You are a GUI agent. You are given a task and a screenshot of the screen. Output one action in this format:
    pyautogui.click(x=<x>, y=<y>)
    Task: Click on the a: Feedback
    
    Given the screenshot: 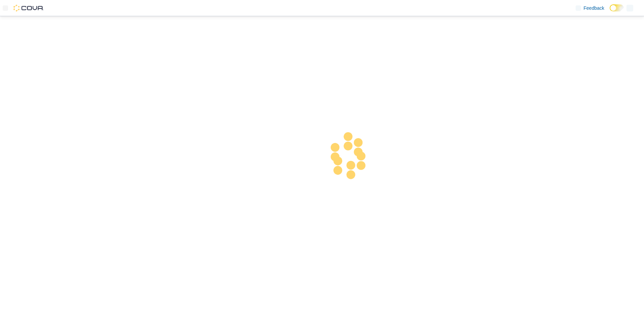 What is the action you would take?
    pyautogui.click(x=590, y=8)
    